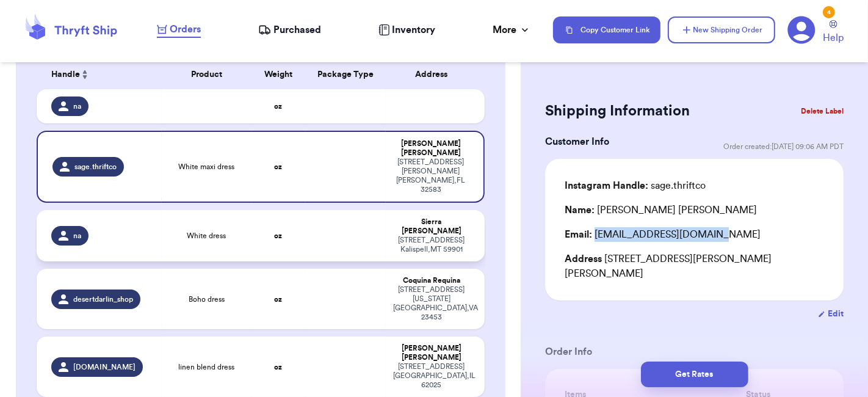 Image resolution: width=868 pixels, height=397 pixels. Describe the element at coordinates (833, 38) in the screenshot. I see `span: Help` at that location.